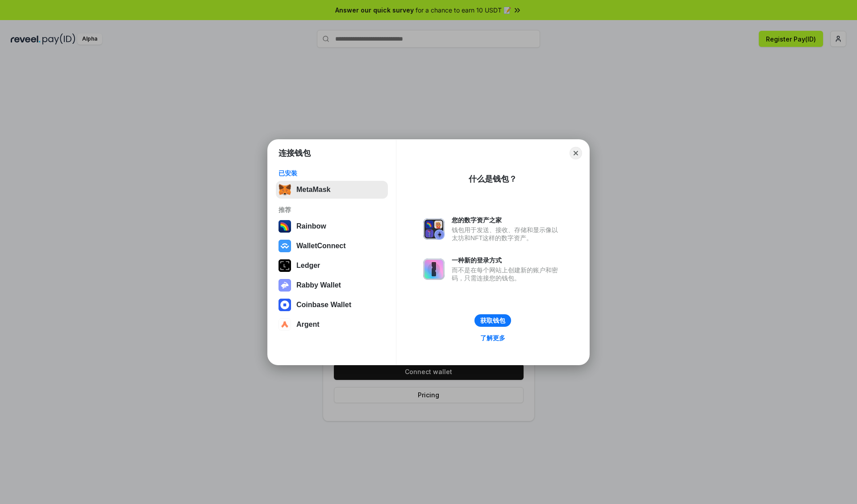 Image resolution: width=857 pixels, height=504 pixels. Describe the element at coordinates (332, 226) in the screenshot. I see `button: Rainbow` at that location.